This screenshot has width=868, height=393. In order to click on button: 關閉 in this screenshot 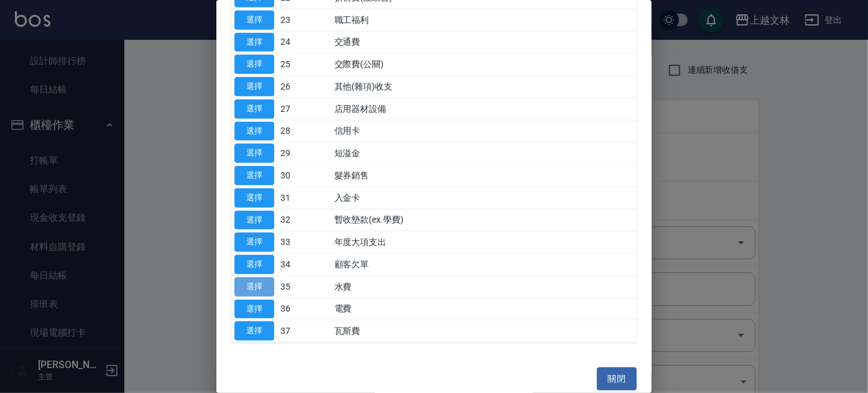, I will do `click(617, 378)`.